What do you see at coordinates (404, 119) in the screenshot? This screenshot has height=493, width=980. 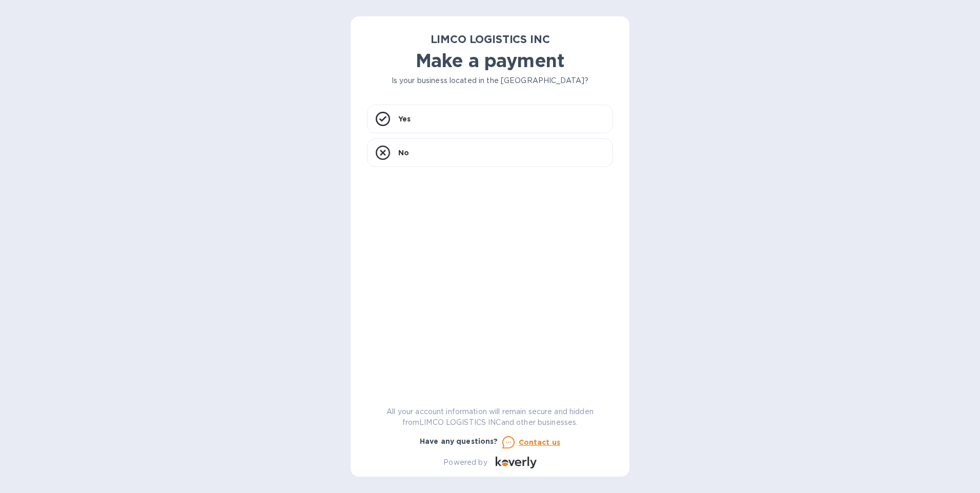 I see `p: Yes` at bounding box center [404, 119].